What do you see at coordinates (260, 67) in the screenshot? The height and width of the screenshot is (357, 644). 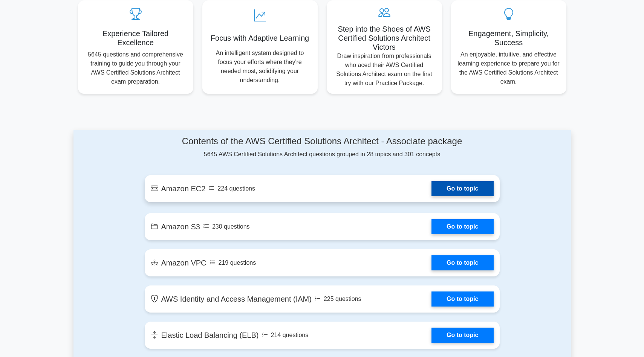 I see `p: An intelligent system designed to focus your efforts where they're needed most, solidifying your ...` at bounding box center [260, 67].